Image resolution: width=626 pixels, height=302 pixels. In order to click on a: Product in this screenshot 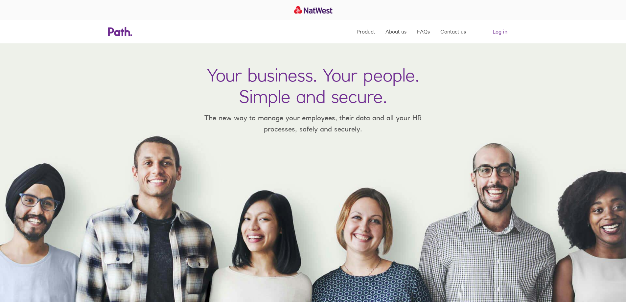, I will do `click(366, 32)`.